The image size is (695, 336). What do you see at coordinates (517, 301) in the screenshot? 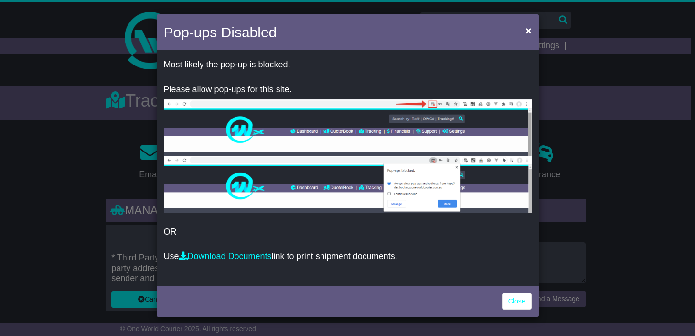
I see `a: Close` at bounding box center [517, 301].